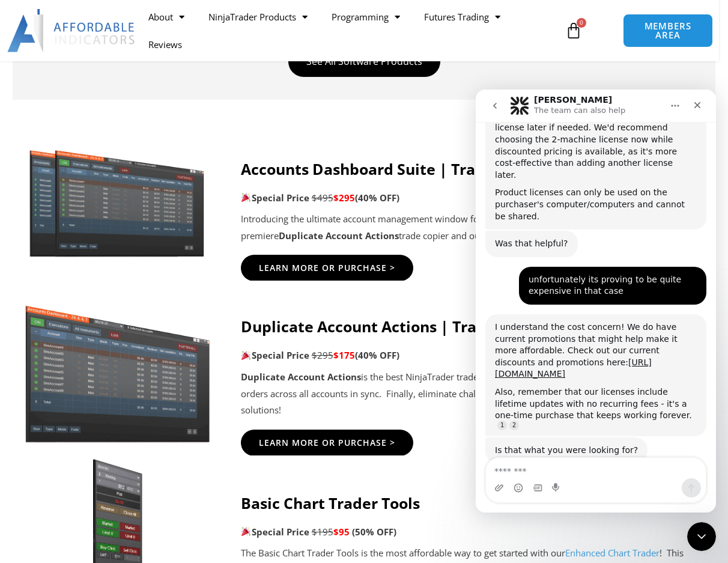 The height and width of the screenshot is (563, 728). I want to click on a: Source reference 137323891:, so click(27, 336).